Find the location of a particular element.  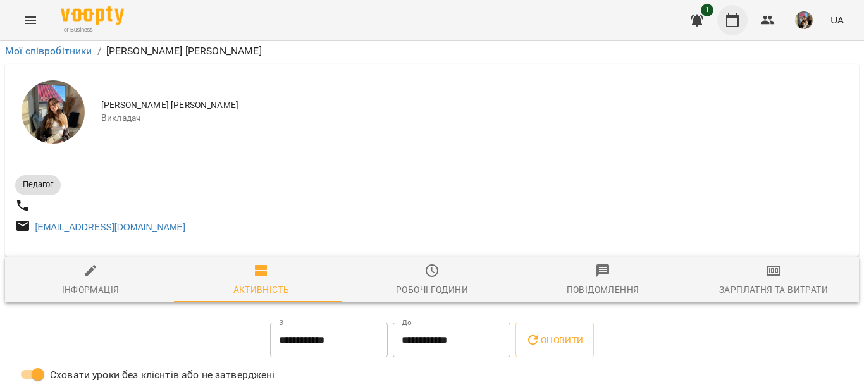

img: 497ea43cfcb3904c6063eaf45c227171.jpeg is located at coordinates (804, 20).